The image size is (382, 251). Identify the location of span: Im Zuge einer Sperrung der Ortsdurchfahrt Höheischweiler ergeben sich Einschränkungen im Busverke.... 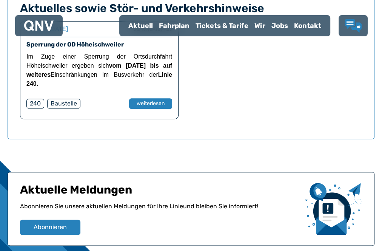
(99, 70).